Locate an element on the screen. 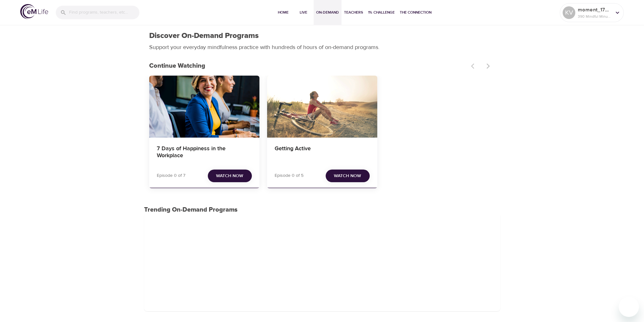  button: 7 Days of Happiness in the Workplace is located at coordinates (205, 107).